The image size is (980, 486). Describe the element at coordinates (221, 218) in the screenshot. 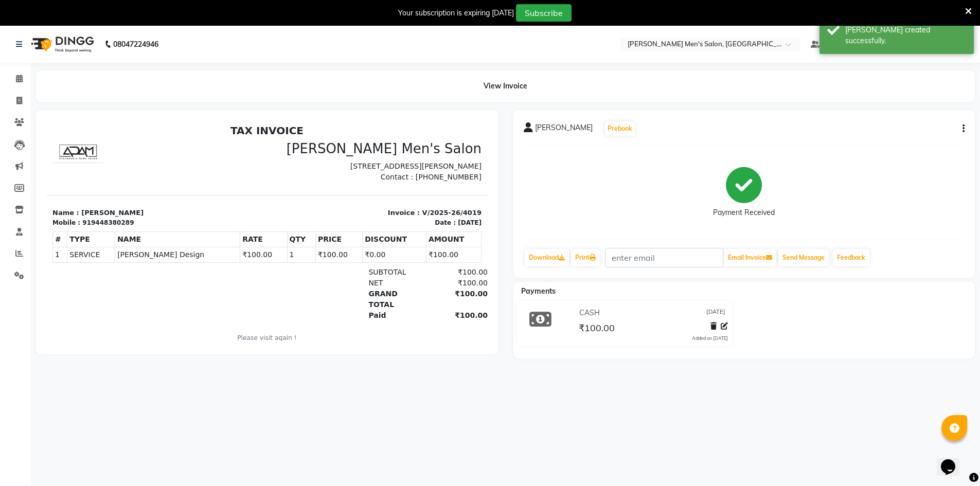

I see `p: Please visit again !` at that location.